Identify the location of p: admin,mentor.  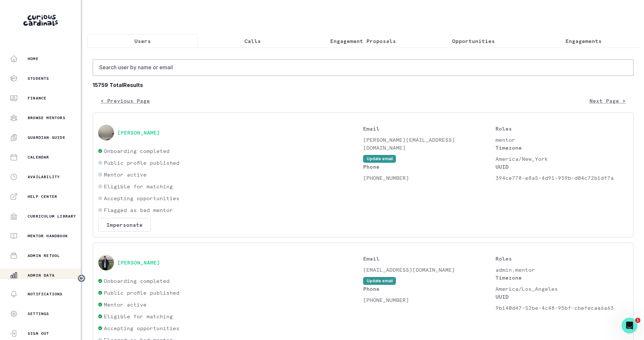
(561, 270).